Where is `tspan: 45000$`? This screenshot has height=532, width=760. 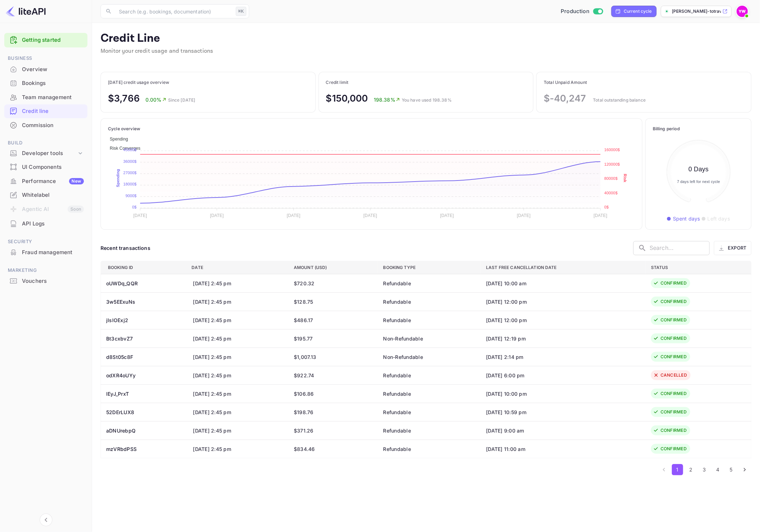
tspan: 45000$ is located at coordinates (130, 150).